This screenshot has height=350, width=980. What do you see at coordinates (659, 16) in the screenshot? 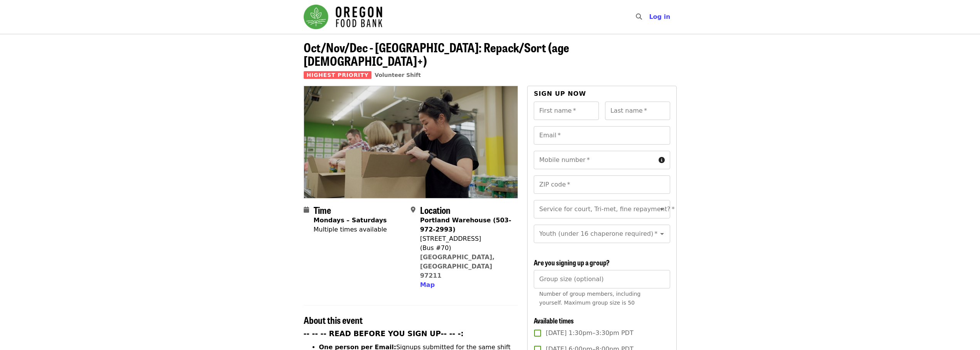
I see `span: Log in` at bounding box center [659, 16].